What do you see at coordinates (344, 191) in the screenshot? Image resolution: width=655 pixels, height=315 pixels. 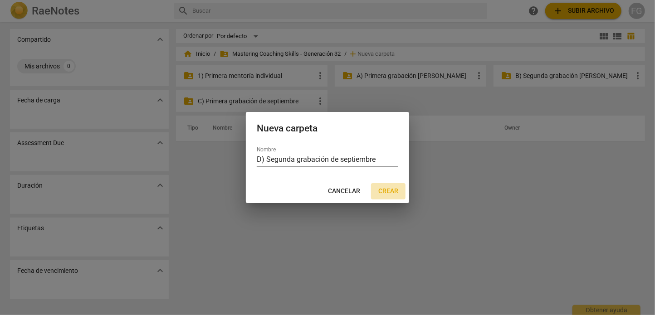 I see `button: Cancelar` at bounding box center [344, 191].